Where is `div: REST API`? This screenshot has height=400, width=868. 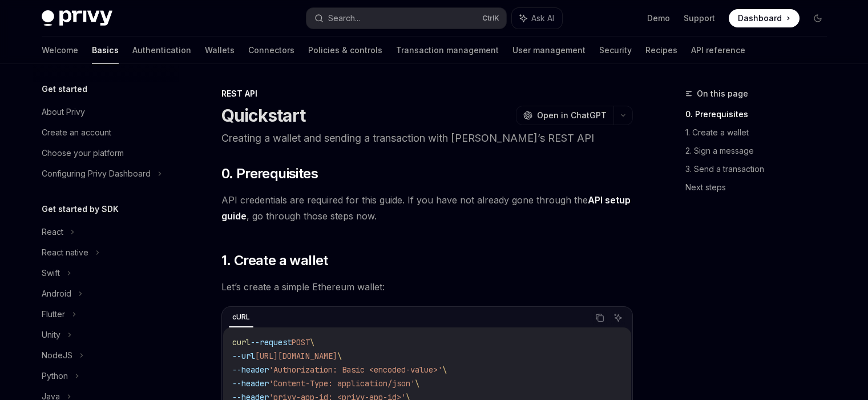
div: REST API is located at coordinates (427, 94).